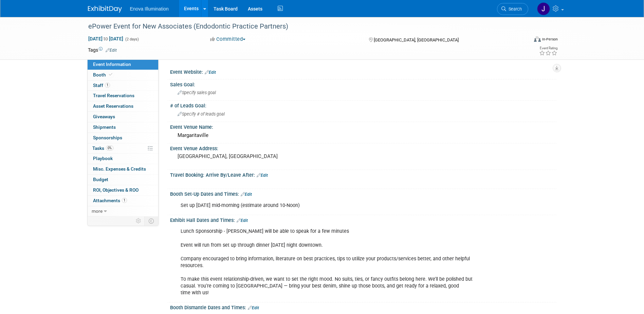 The width and height of the screenshot is (644, 314). I want to click on span: Playbook, so click(103, 158).